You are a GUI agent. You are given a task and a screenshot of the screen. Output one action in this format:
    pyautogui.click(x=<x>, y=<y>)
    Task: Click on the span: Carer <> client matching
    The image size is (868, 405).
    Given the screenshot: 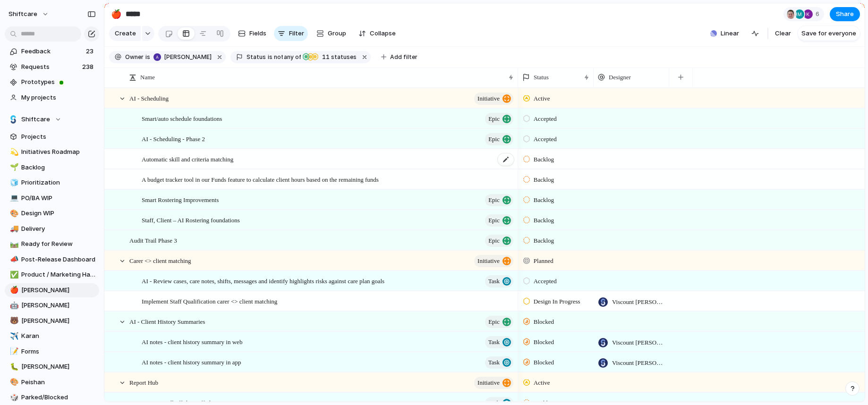 What is the action you would take?
    pyautogui.click(x=160, y=260)
    